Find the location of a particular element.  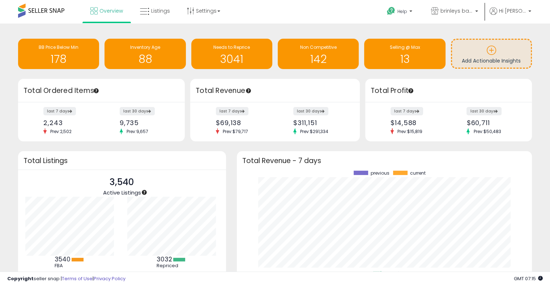

a: Inventory Age 88 is located at coordinates (145, 54).